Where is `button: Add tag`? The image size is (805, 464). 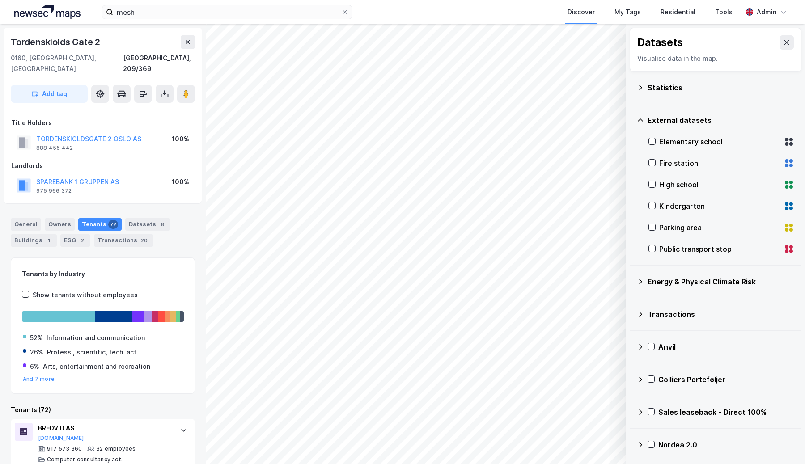
button: Add tag is located at coordinates (49, 94).